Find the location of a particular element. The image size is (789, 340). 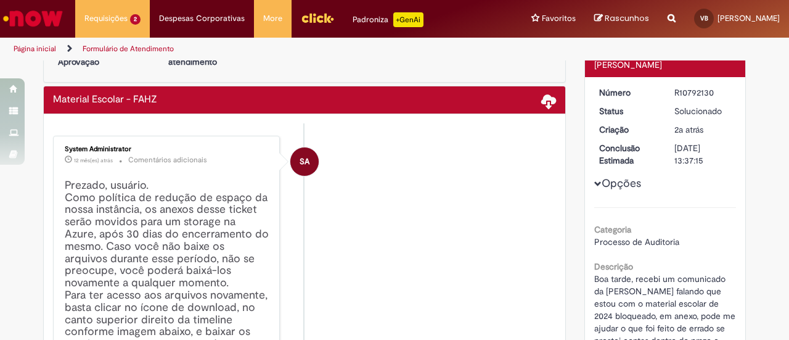

span: Rascunhos is located at coordinates (627, 18).